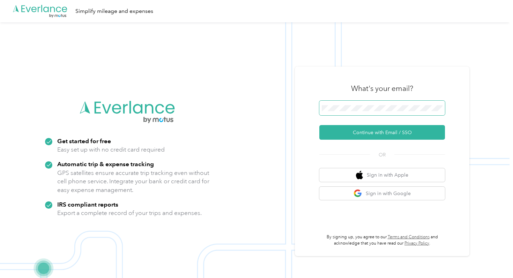  I want to click on strong: Automatic trip & expense tracking, so click(105, 164).